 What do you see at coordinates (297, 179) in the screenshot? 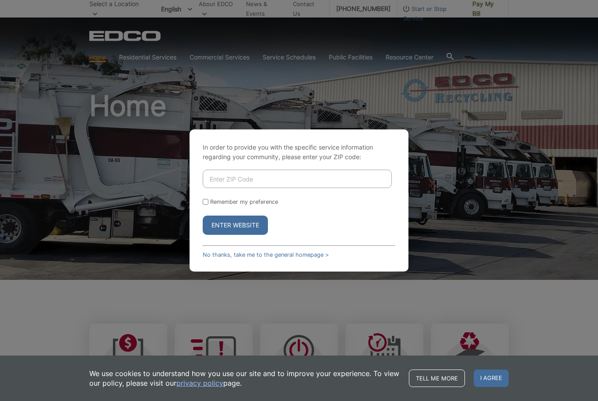
I see `input: Enter ZIP Code` at bounding box center [297, 179].